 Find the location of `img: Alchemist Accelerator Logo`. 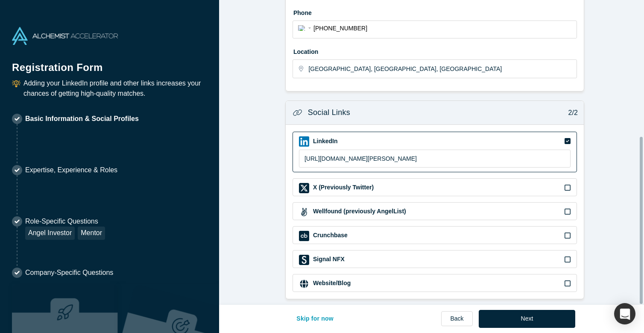

img: Alchemist Accelerator Logo is located at coordinates (65, 36).